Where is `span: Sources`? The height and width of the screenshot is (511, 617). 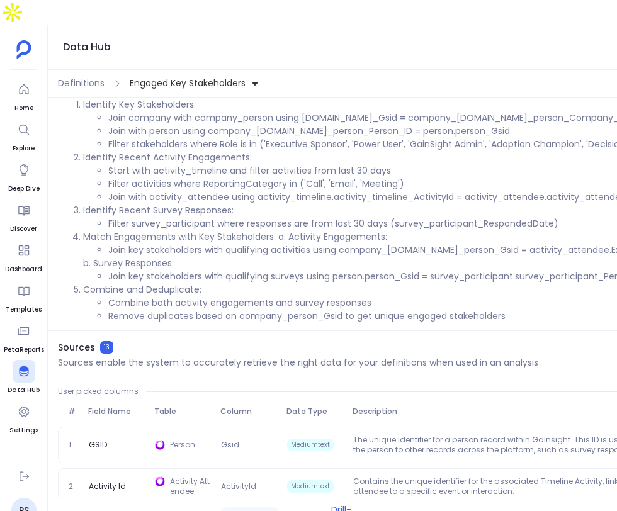 span: Sources is located at coordinates (76, 347).